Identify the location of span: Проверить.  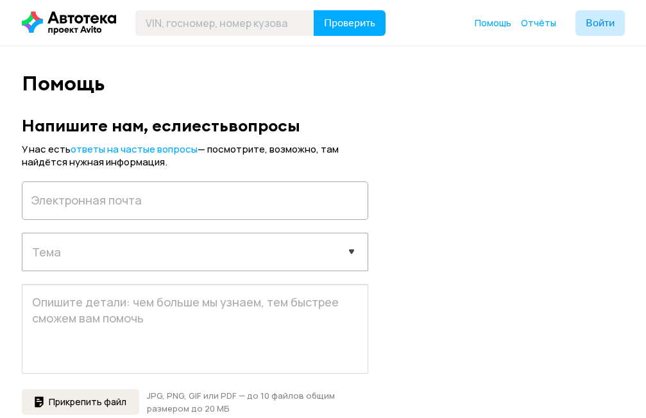
(349, 23).